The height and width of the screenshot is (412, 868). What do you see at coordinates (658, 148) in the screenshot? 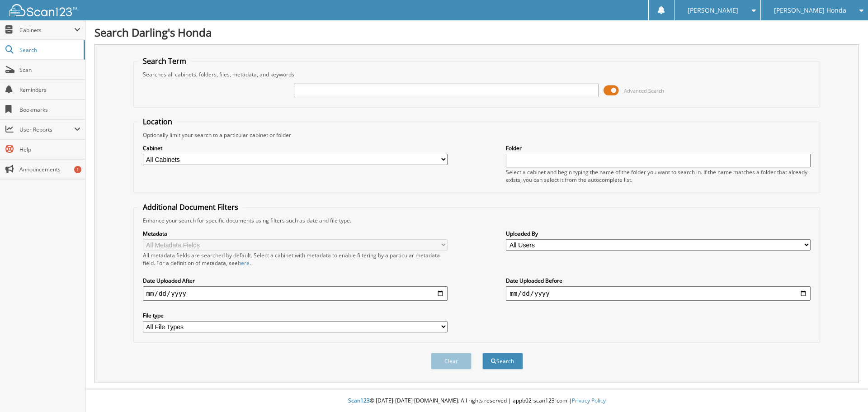
I see `label: Folder` at bounding box center [658, 148].